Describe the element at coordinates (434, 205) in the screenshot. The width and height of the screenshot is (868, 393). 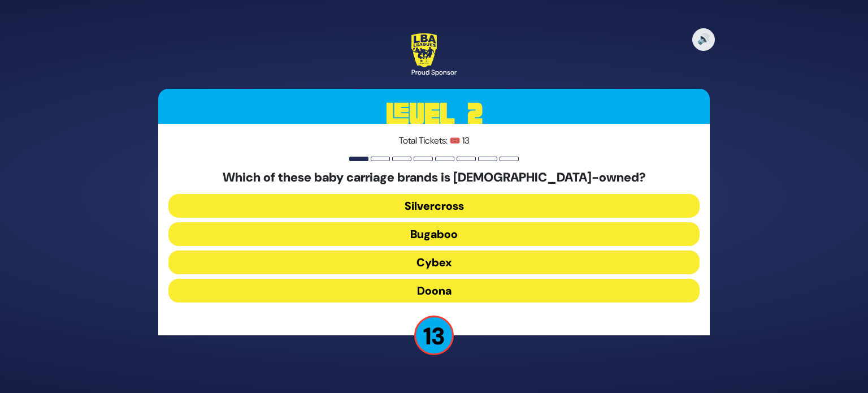
I see `button: Silvercross` at that location.